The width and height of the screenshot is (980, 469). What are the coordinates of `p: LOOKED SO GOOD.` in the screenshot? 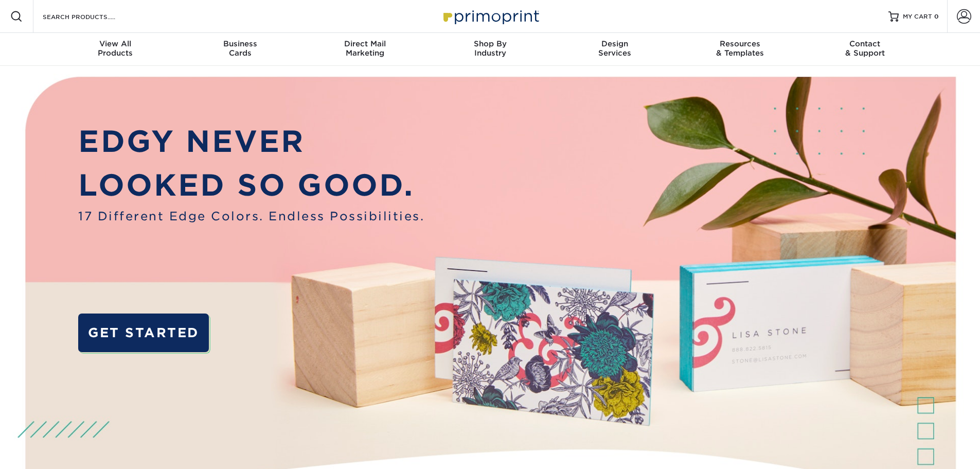 It's located at (251, 185).